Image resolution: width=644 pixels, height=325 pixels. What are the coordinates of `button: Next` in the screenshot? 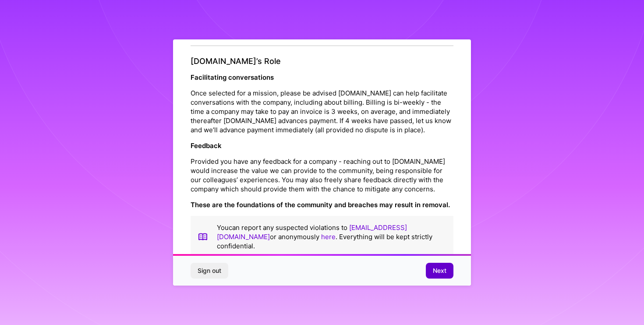 It's located at (440, 271).